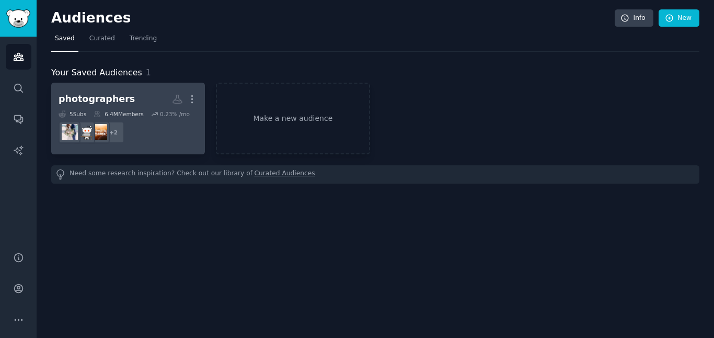 This screenshot has height=338, width=714. Describe the element at coordinates (70, 132) in the screenshot. I see `img: WeddingPhotography` at that location.